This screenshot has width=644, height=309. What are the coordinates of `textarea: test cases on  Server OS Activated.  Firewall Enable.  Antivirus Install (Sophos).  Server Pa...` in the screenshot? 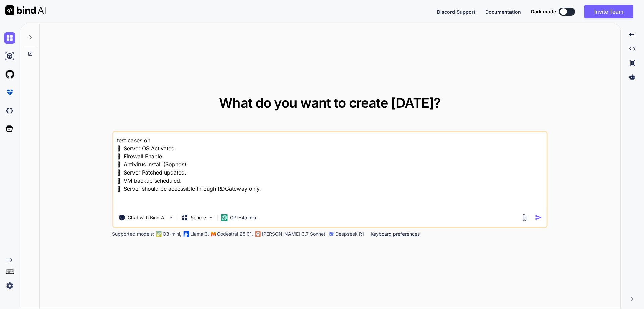 It's located at (330, 170).